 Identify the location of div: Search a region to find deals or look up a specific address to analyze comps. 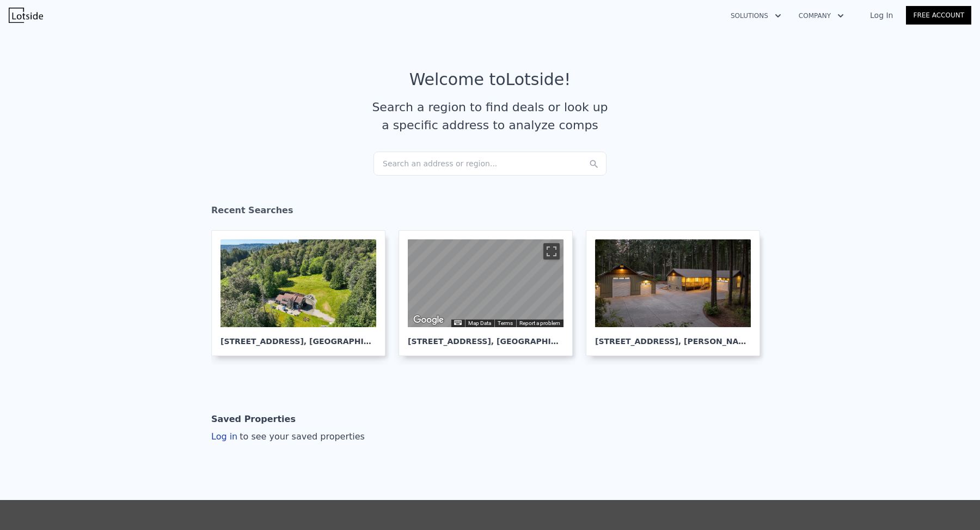
(490, 116).